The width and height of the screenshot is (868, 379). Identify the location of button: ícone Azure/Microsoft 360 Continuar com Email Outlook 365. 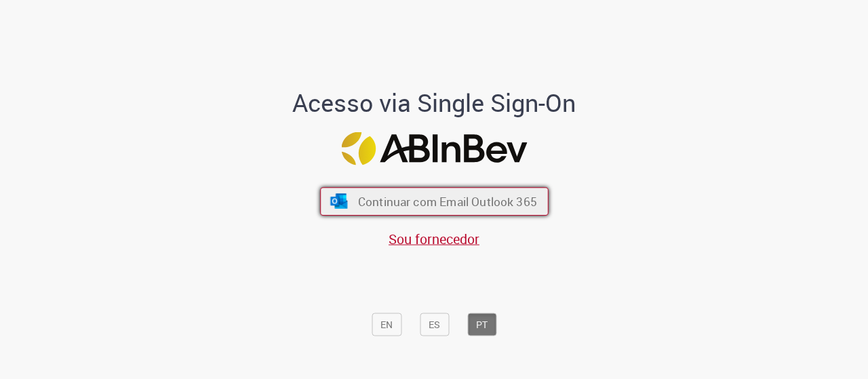
(434, 201).